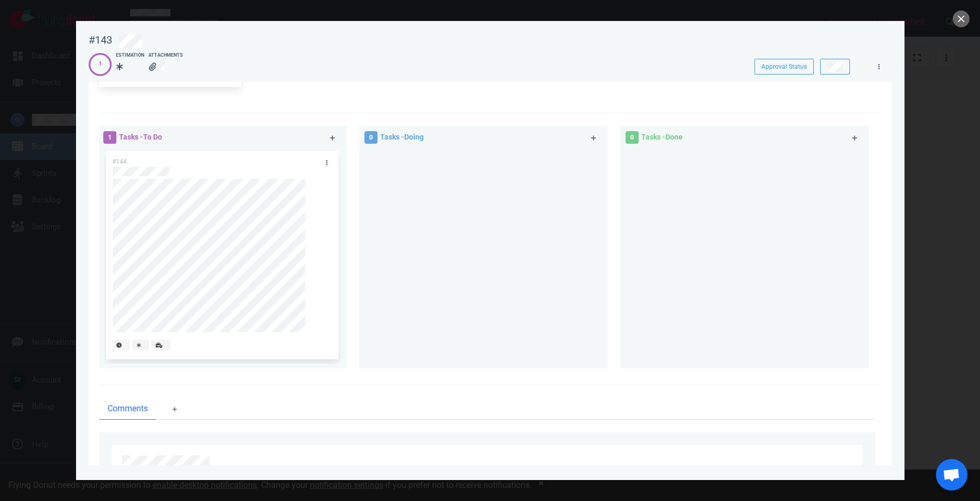  Describe the element at coordinates (119, 162) in the screenshot. I see `span: #144` at that location.